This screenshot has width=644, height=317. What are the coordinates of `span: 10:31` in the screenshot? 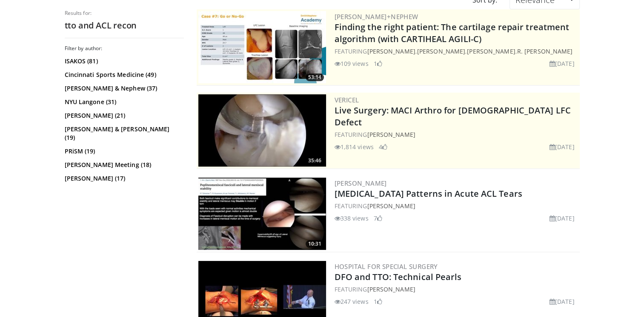 It's located at (314, 244).